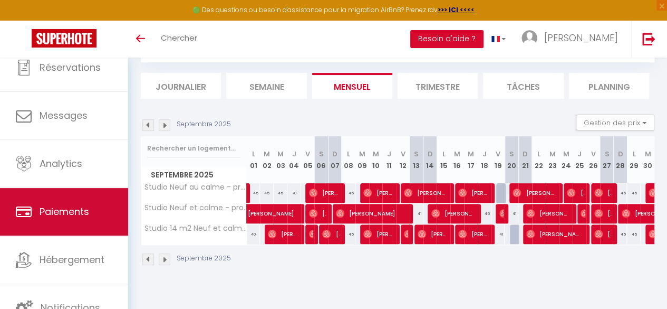 Image resolution: width=667 pixels, height=309 pixels. Describe the element at coordinates (64, 211) in the screenshot. I see `span: Paiements` at that location.